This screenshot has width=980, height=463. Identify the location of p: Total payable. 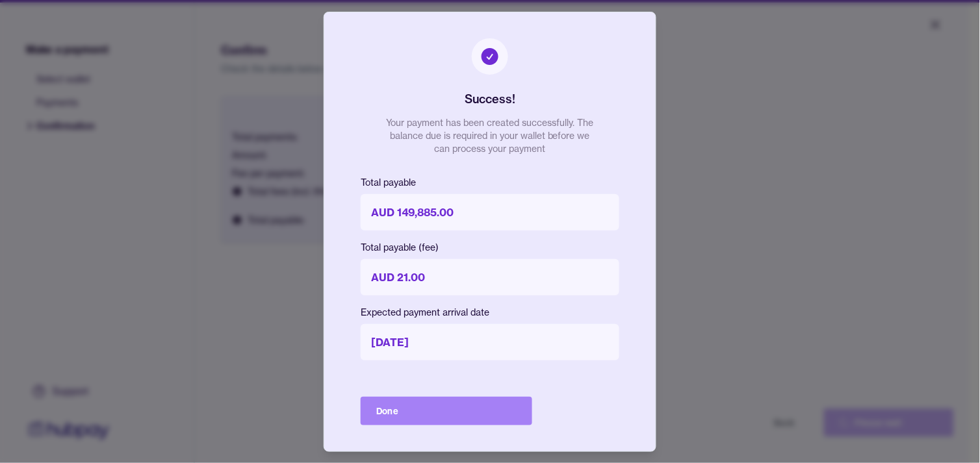
(490, 183).